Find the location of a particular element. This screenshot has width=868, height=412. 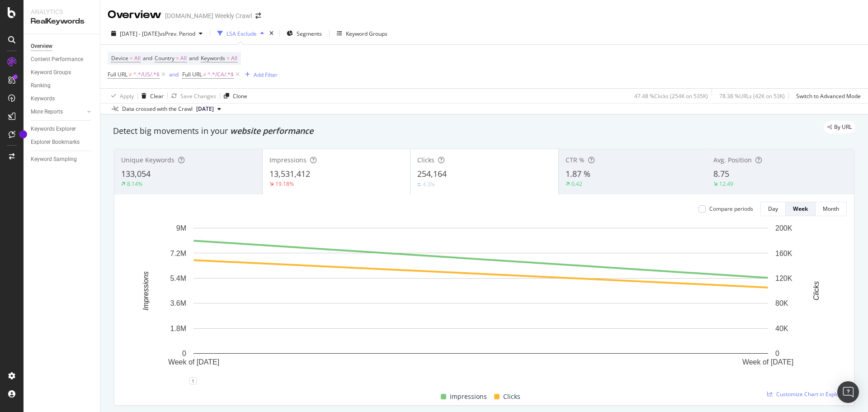

div: legacy label is located at coordinates (840, 127).